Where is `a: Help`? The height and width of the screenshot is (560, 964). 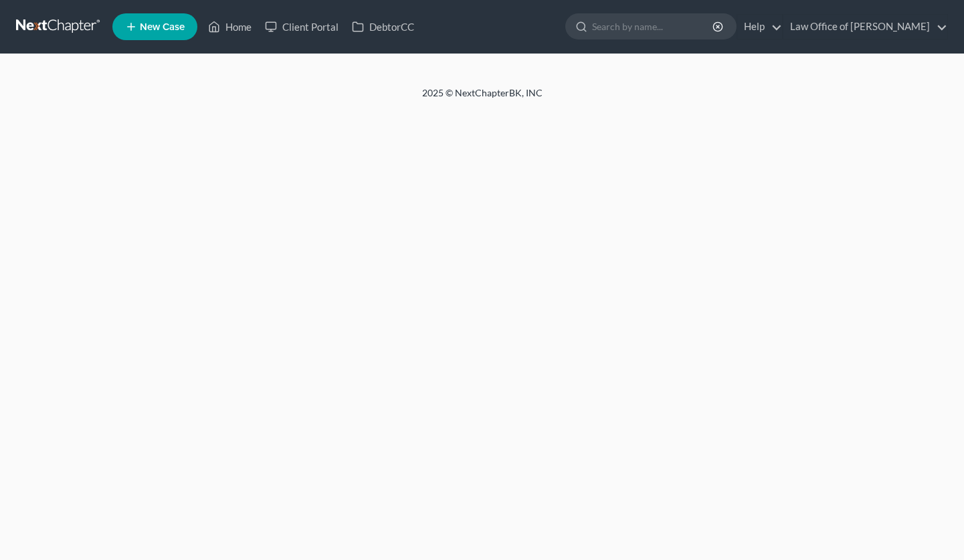 a: Help is located at coordinates (759, 26).